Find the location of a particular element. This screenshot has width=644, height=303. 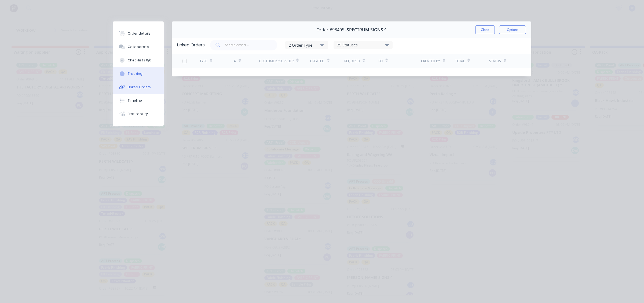

div: Checklists 0/0 is located at coordinates (139, 61).